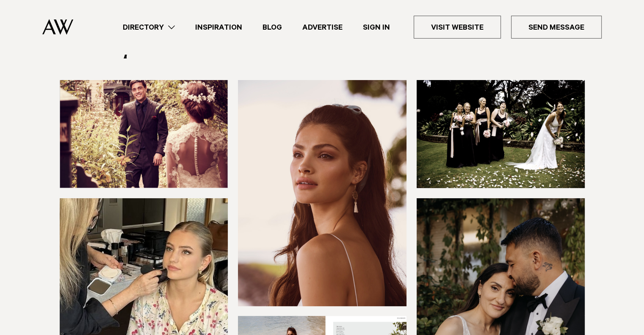  What do you see at coordinates (219, 27) in the screenshot?
I see `a: Inspiration` at bounding box center [219, 27].